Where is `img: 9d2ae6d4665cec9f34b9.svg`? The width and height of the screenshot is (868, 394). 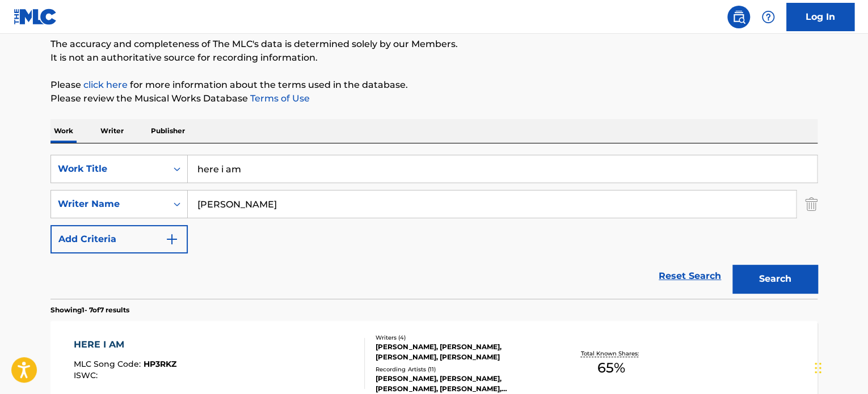 img: 9d2ae6d4665cec9f34b9.svg is located at coordinates (172, 239).